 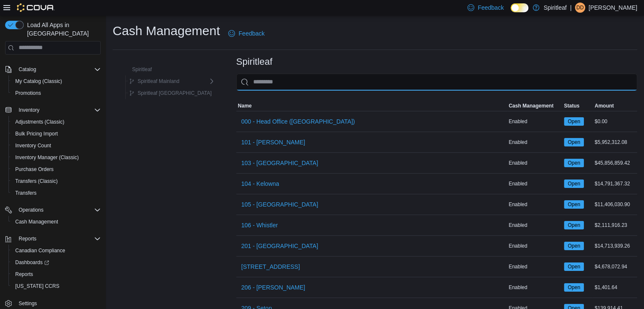 What do you see at coordinates (57, 134) in the screenshot?
I see `button: Bulk Pricing Import` at bounding box center [57, 134].